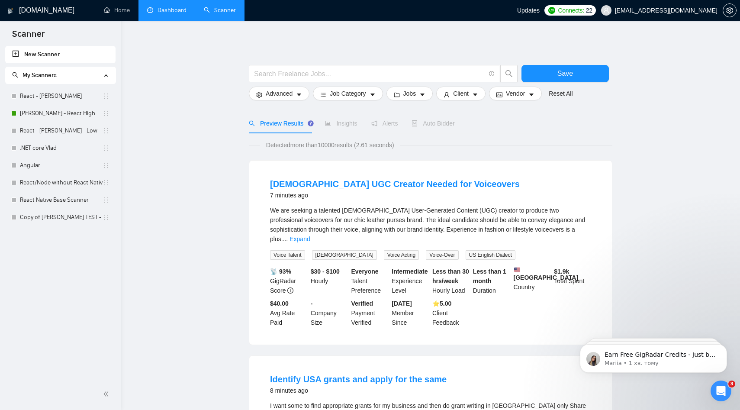  I want to click on span: robot, so click(415, 123).